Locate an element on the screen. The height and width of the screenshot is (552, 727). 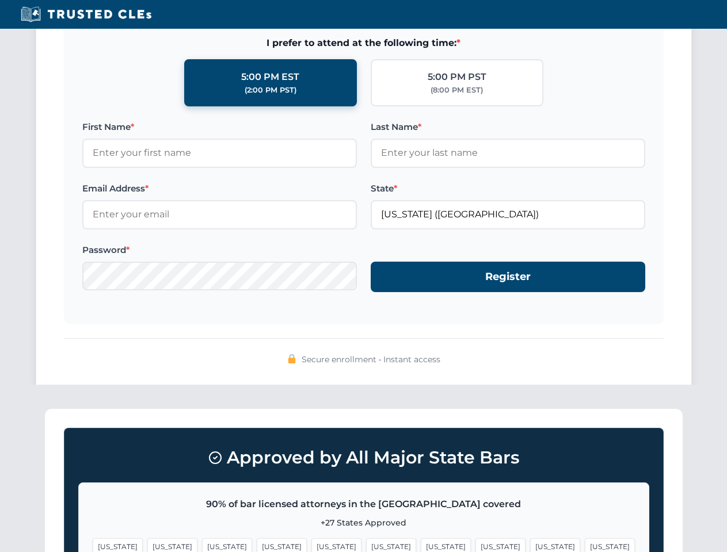
input: Enter your last name is located at coordinates (508, 153).